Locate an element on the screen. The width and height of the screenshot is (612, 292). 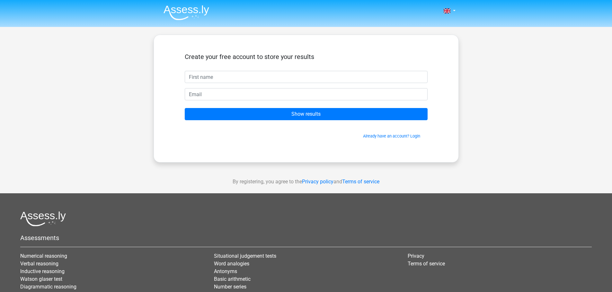
a: Antonyms is located at coordinates (225, 272).